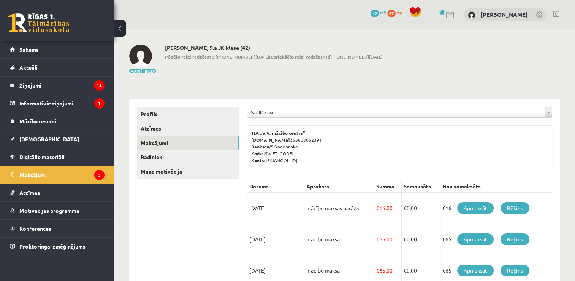 The width and height of the screenshot is (575, 281). What do you see at coordinates (57, 157) in the screenshot?
I see `a: Digitālie materiāli` at bounding box center [57, 157].